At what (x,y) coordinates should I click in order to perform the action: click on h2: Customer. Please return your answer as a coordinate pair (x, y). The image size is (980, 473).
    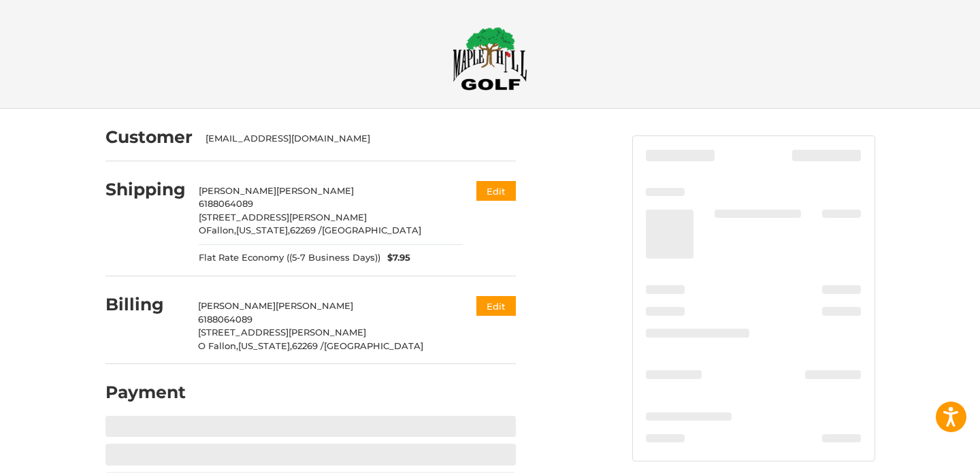
    Looking at the image, I should click on (149, 136).